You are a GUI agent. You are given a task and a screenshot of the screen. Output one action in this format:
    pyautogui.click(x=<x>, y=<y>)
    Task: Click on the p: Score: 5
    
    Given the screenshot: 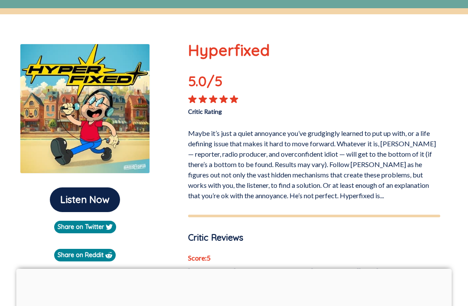 What is the action you would take?
    pyautogui.click(x=314, y=258)
    